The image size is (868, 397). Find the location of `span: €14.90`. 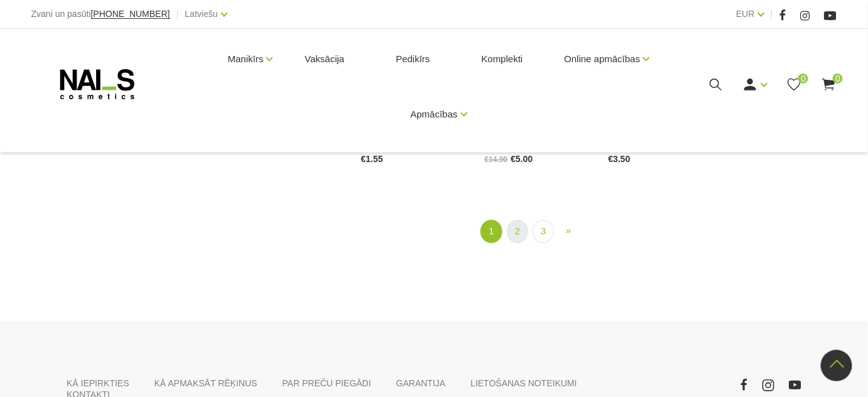

span: €14.90 is located at coordinates (496, 160).